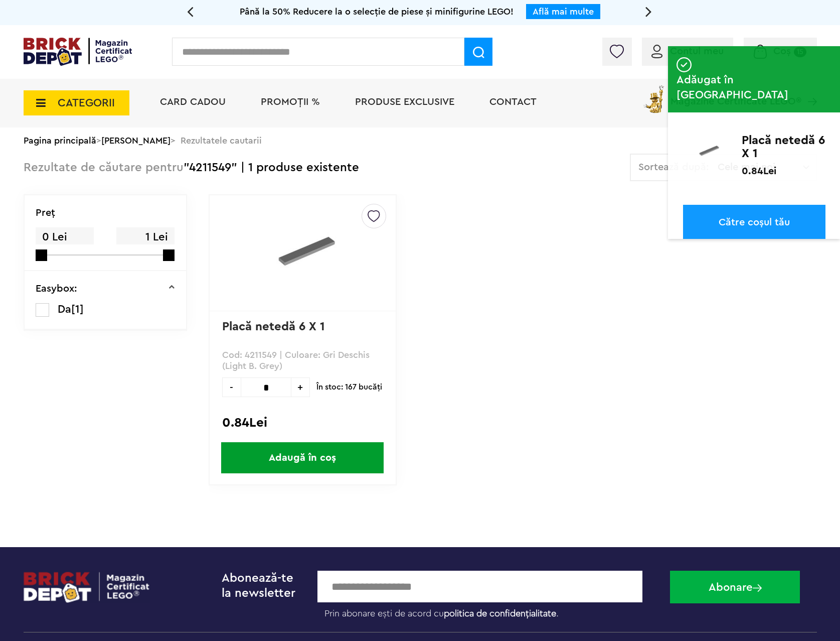  What do you see at coordinates (104, 168) in the screenshot?
I see `span: Rezultate de căutare pentru` at bounding box center [104, 168].